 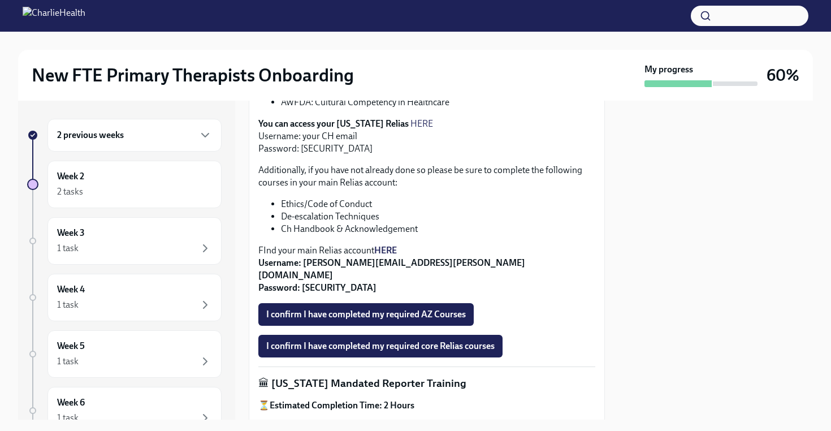 I want to click on button: I confirm I have completed my required core Relias courses, so click(x=380, y=346).